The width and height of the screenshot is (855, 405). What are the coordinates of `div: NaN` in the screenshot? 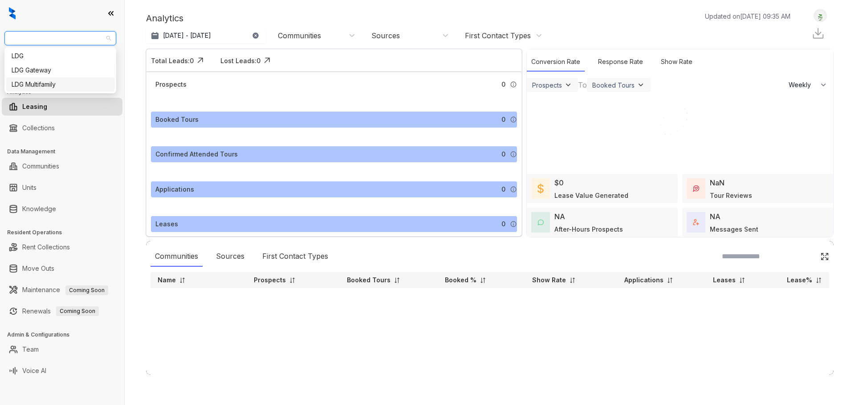 It's located at (717, 183).